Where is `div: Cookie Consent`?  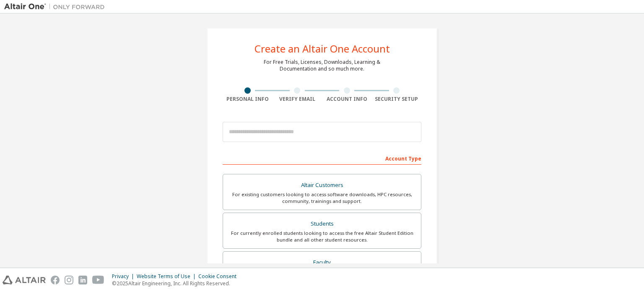 div: Cookie Consent is located at coordinates (220, 276).